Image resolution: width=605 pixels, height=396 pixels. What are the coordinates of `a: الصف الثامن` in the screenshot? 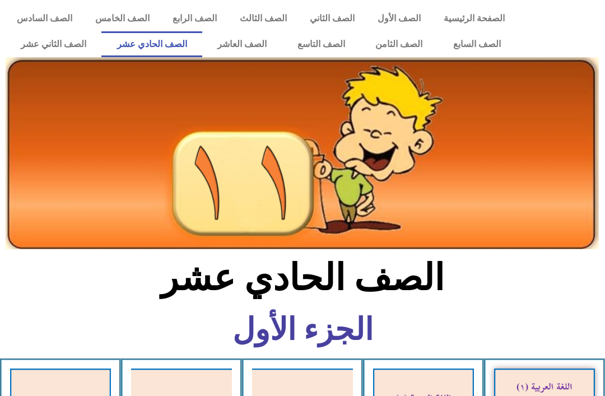 It's located at (399, 44).